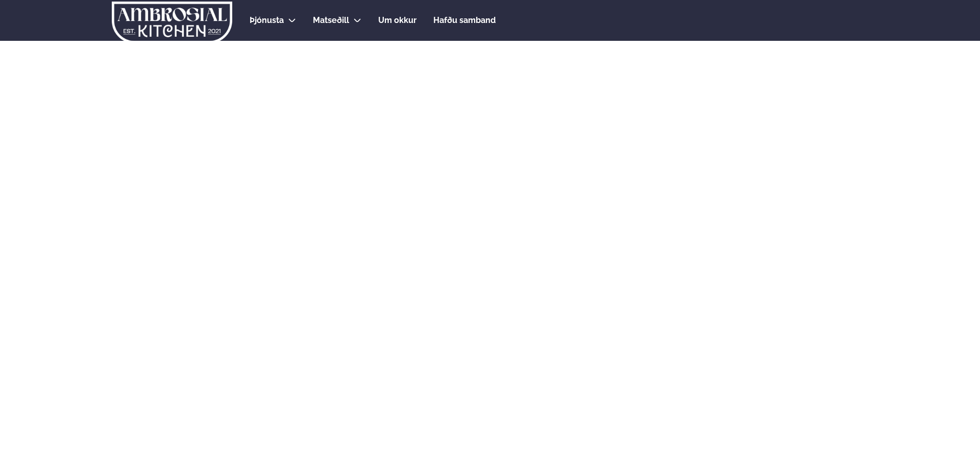 The width and height of the screenshot is (980, 465). I want to click on span: Hafðu samband, so click(465, 20).